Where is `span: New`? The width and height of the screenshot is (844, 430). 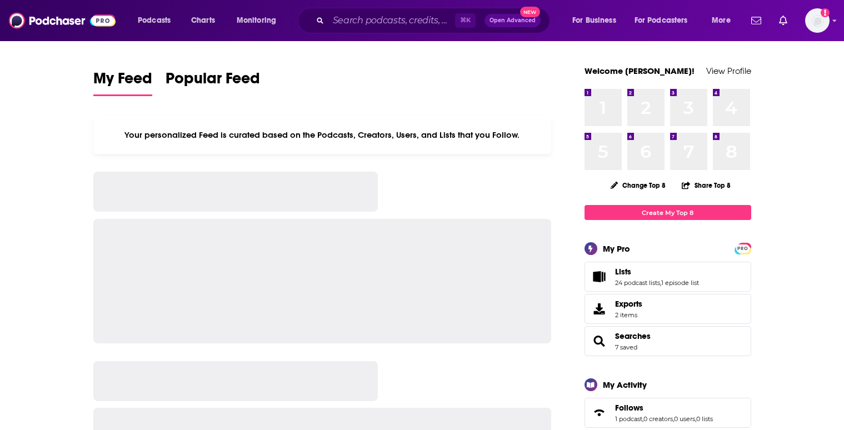
span: New is located at coordinates (530, 12).